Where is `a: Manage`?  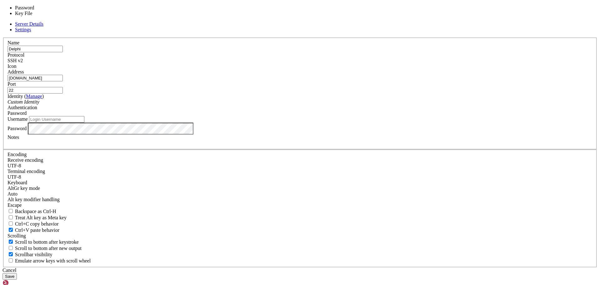 a: Manage is located at coordinates (34, 96).